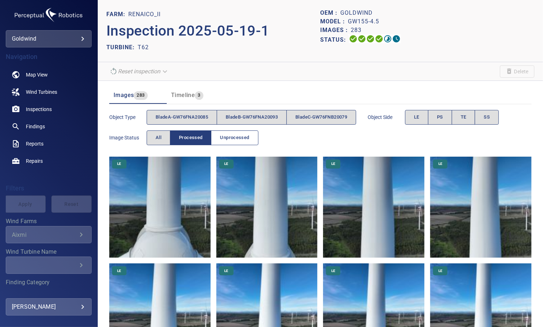 The width and height of the screenshot is (543, 327). What do you see at coordinates (517, 72) in the screenshot?
I see `span: Unable to delete the inspection due to your user permissions` at bounding box center [517, 72].